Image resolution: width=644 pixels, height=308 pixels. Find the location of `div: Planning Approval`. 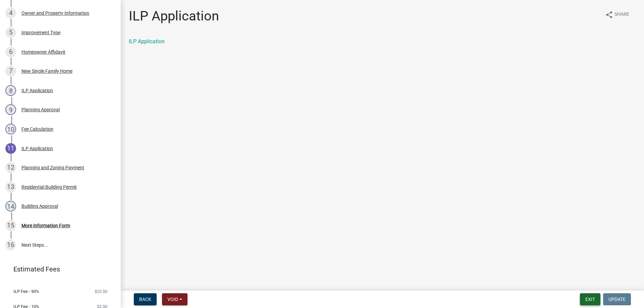

div: Planning Approval is located at coordinates (41, 109).